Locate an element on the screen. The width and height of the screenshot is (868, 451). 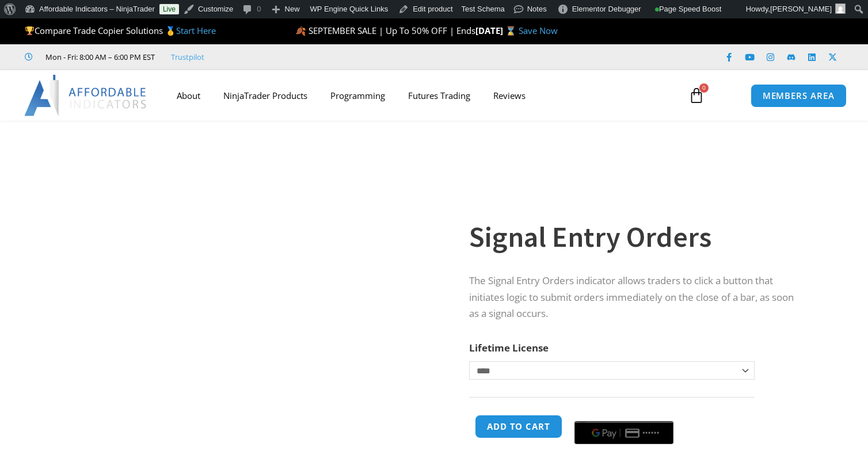
p: The Signal Entry Orders indicator allows traders to click a button that initiates logic to submit... is located at coordinates (637, 297).